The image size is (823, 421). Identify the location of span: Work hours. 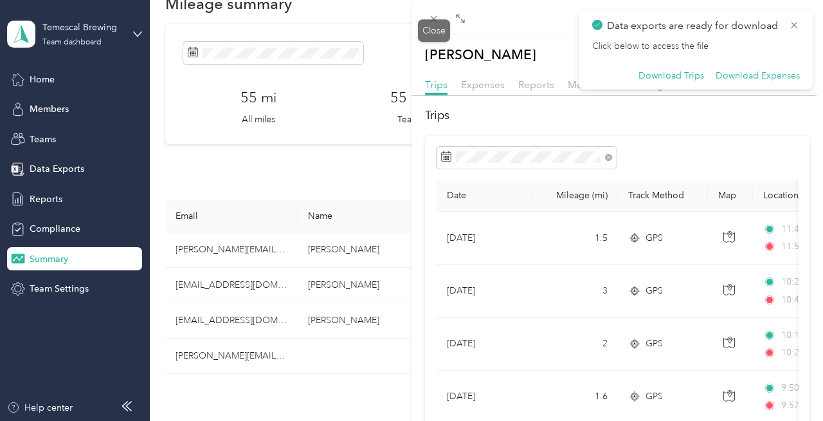
(760, 84).